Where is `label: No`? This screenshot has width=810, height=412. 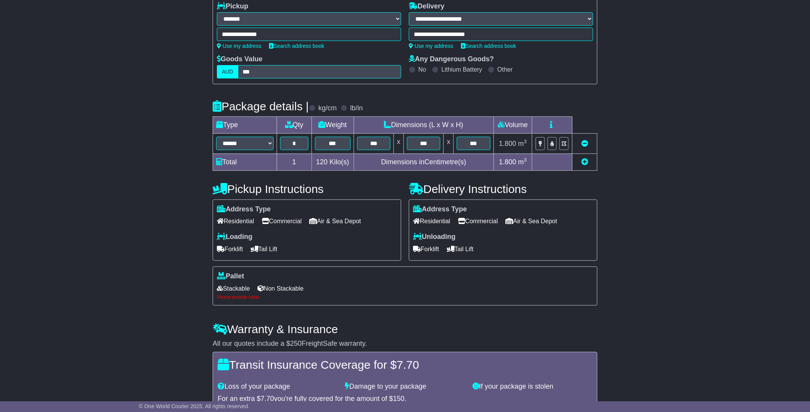 label: No is located at coordinates (422, 69).